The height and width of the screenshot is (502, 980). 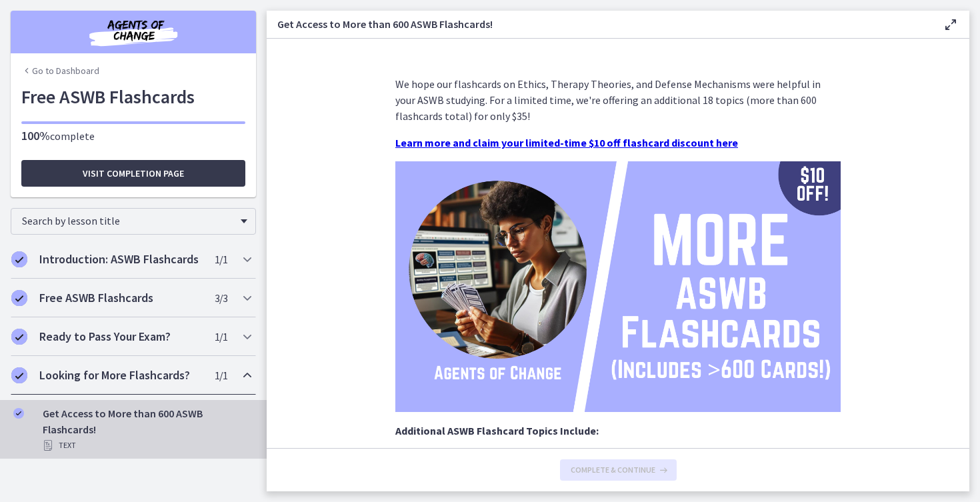 What do you see at coordinates (134, 136) in the screenshot?
I see `p: complete` at bounding box center [134, 136].